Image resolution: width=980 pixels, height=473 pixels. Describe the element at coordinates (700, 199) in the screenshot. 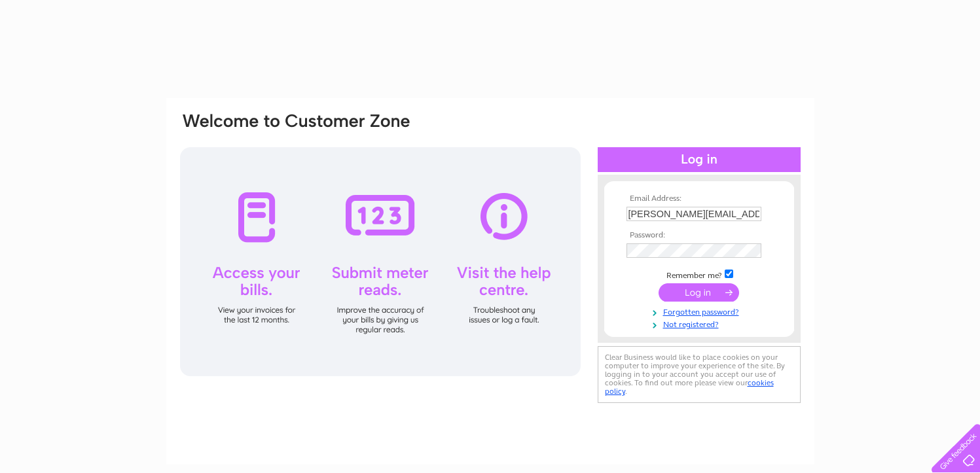

I see `th: Email Address:` at that location.